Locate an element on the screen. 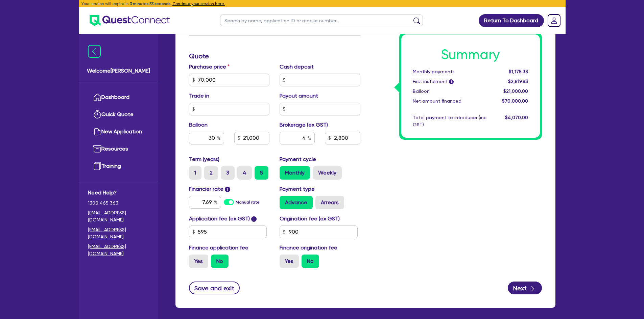 The height and width of the screenshot is (319, 644). label: Finance application fee is located at coordinates (219, 248).